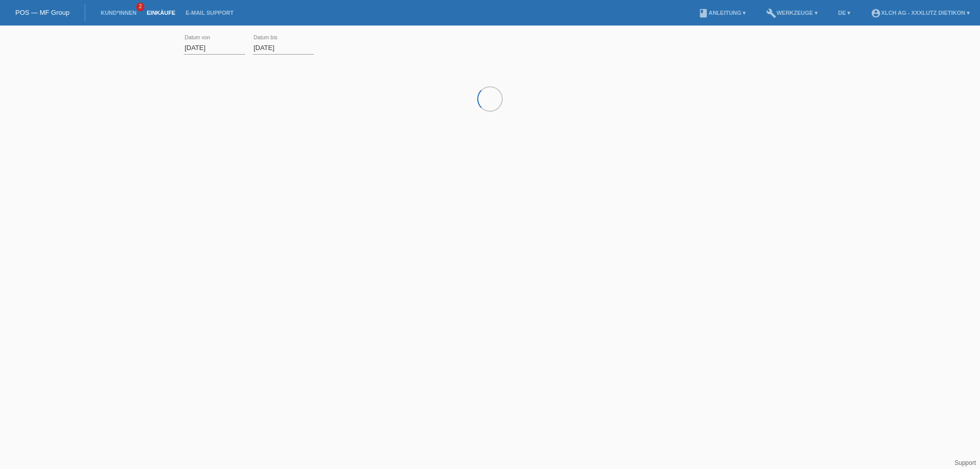  Describe the element at coordinates (966, 462) in the screenshot. I see `a: Support` at that location.